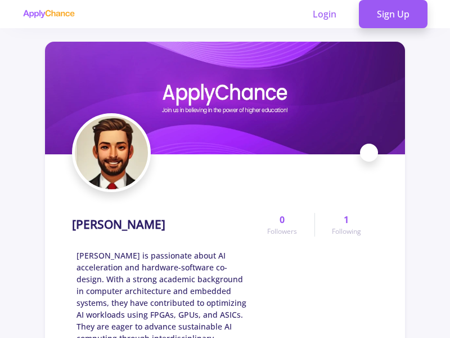 The height and width of the screenshot is (338, 450). Describe the element at coordinates (48, 14) in the screenshot. I see `img: applychance logo text only` at that location.